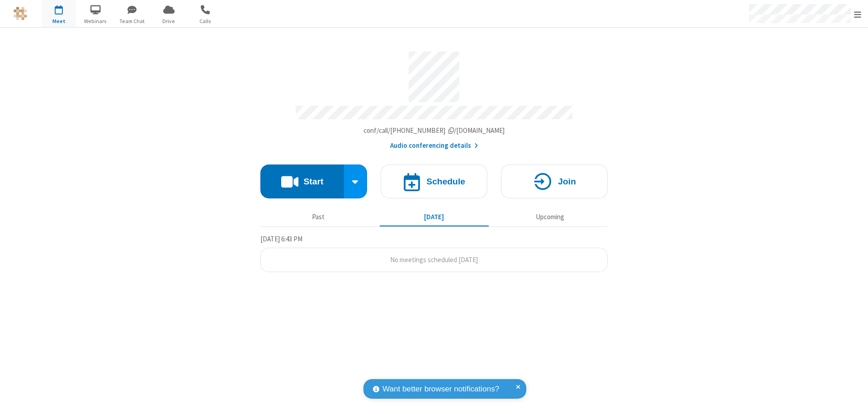  I want to click on button: Join, so click(555, 181).